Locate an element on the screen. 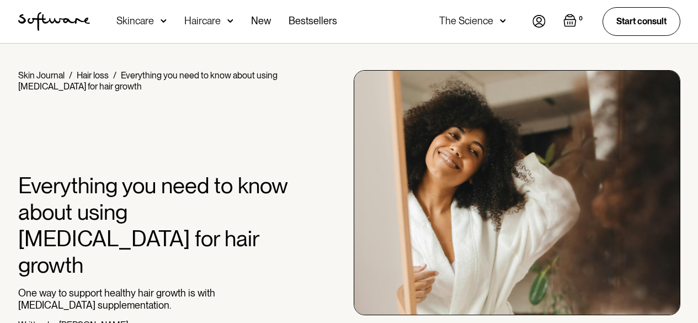 This screenshot has width=698, height=323. div: Skincare is located at coordinates (135, 21).